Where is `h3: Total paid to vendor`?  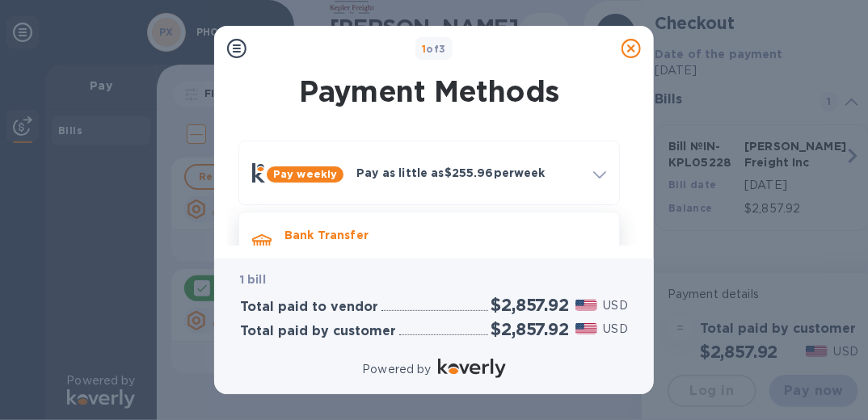
h3: Total paid to vendor is located at coordinates (309, 307).